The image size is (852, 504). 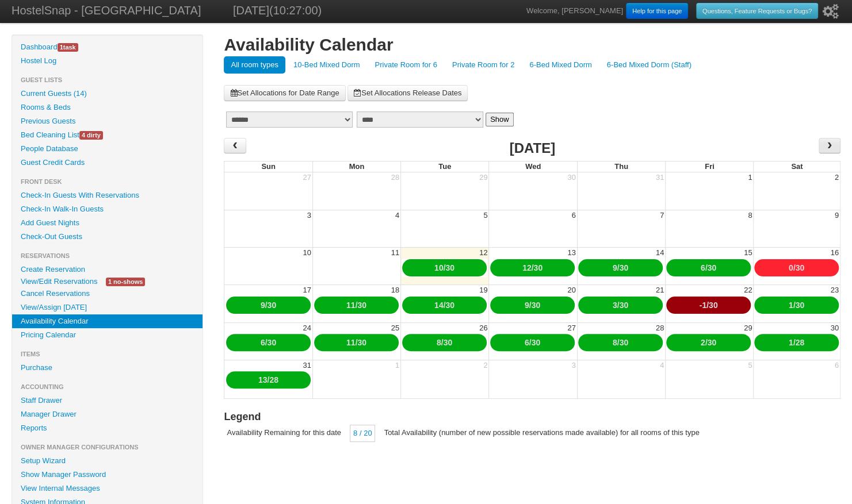 What do you see at coordinates (483, 65) in the screenshot?
I see `a: Private Room for 2` at bounding box center [483, 65].